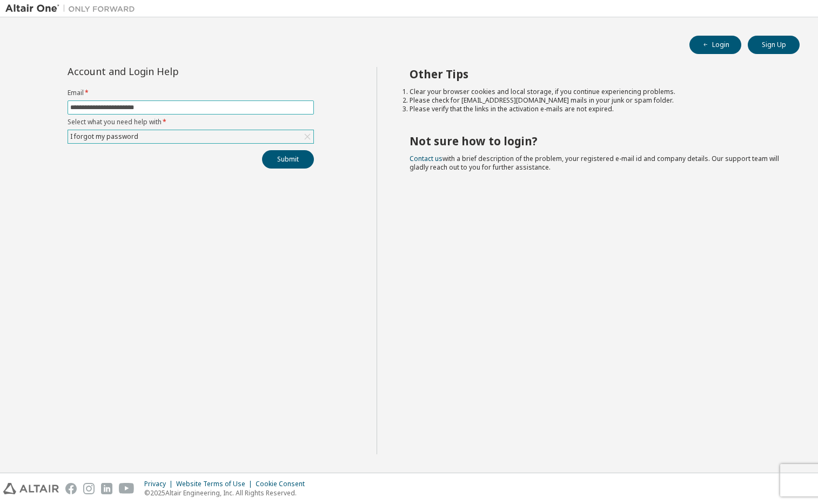  Describe the element at coordinates (160, 484) in the screenshot. I see `div: Privacy` at that location.